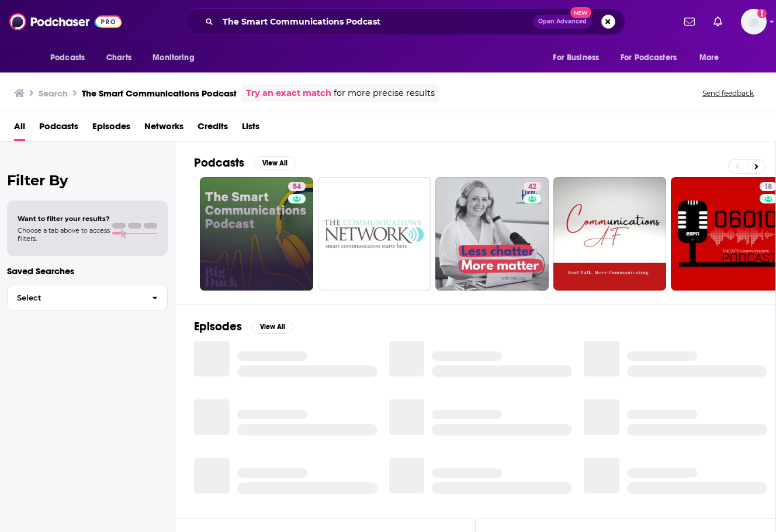 This screenshot has height=532, width=776. I want to click on span: For Business, so click(575, 58).